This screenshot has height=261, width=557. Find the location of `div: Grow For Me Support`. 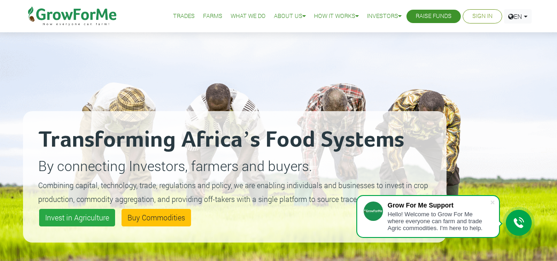

div: Grow For Me Support is located at coordinates (439, 205).